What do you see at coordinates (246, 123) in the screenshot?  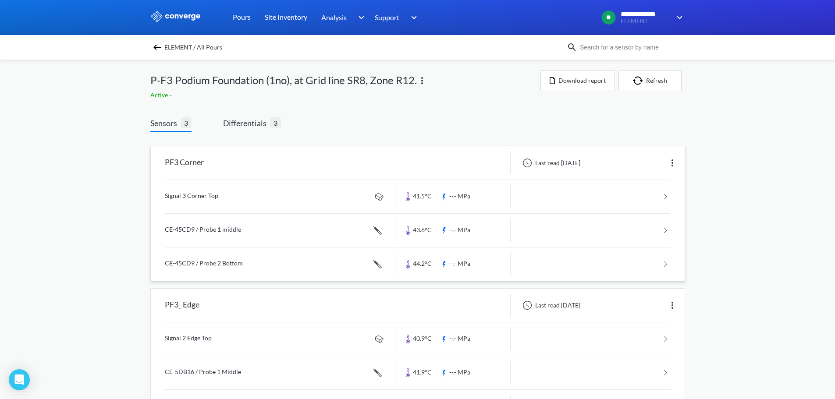 I see `span: Differentials` at bounding box center [246, 123].